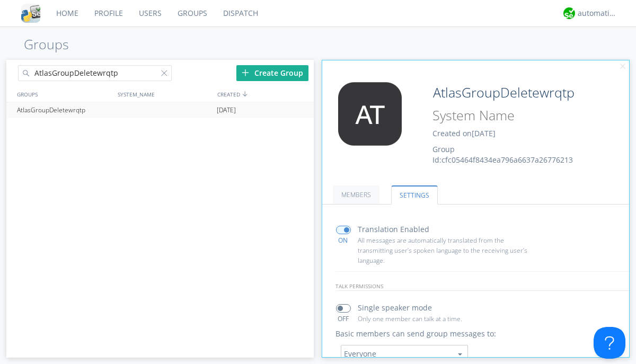 This screenshot has height=364, width=636. What do you see at coordinates (443, 318) in the screenshot?
I see `p: Only one member can talk at a time.` at bounding box center [443, 318].